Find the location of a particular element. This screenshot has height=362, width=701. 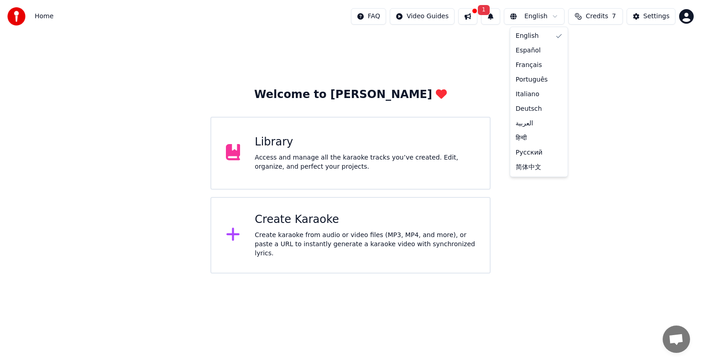

span: हिन्दी is located at coordinates (521, 138).